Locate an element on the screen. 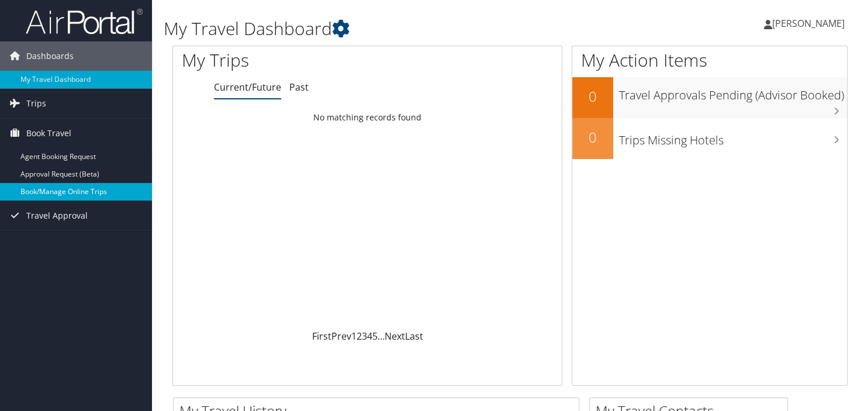 The width and height of the screenshot is (868, 411). a: 0Trips Missing Hotels is located at coordinates (709, 138).